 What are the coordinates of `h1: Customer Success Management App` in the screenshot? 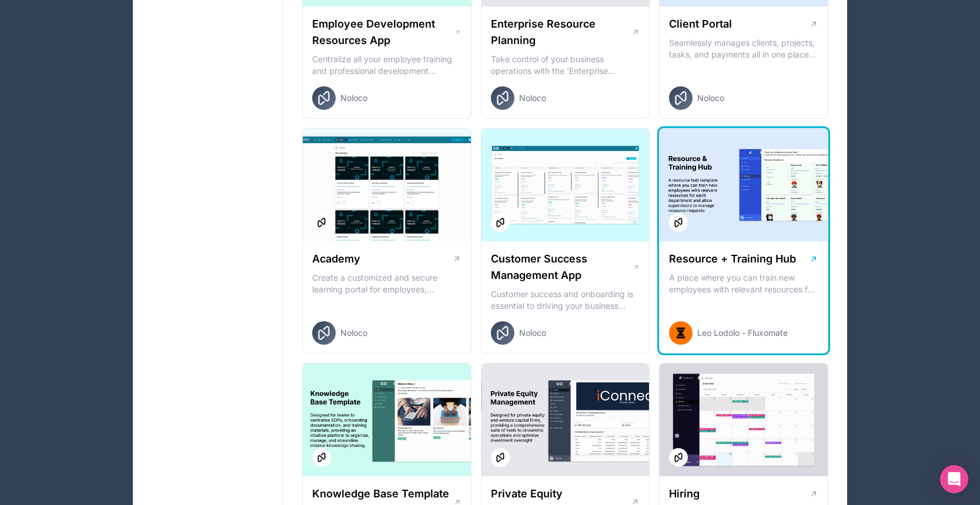 It's located at (562, 267).